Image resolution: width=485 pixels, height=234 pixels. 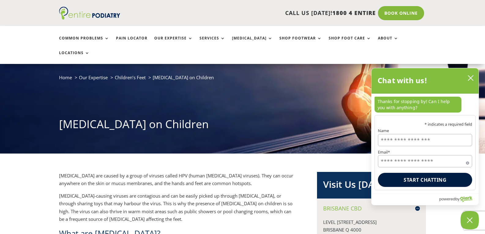 I want to click on span: Children’s Feet, so click(x=130, y=77).